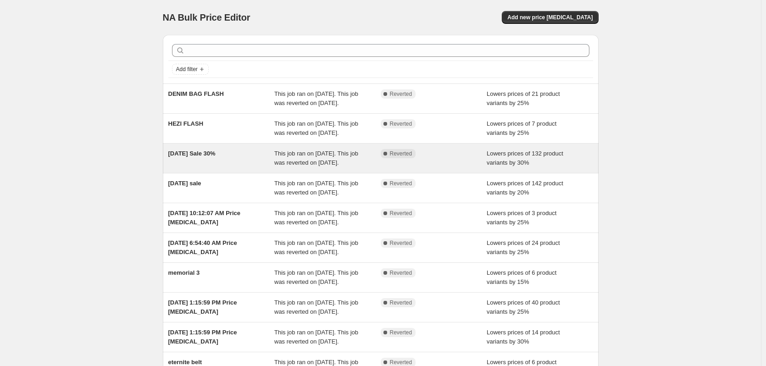  I want to click on span: memorial 3, so click(184, 273).